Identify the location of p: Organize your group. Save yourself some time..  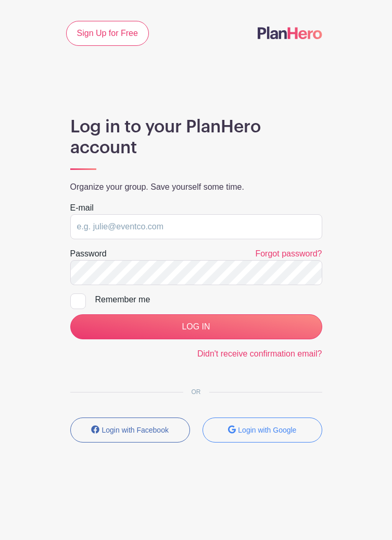
(196, 187).